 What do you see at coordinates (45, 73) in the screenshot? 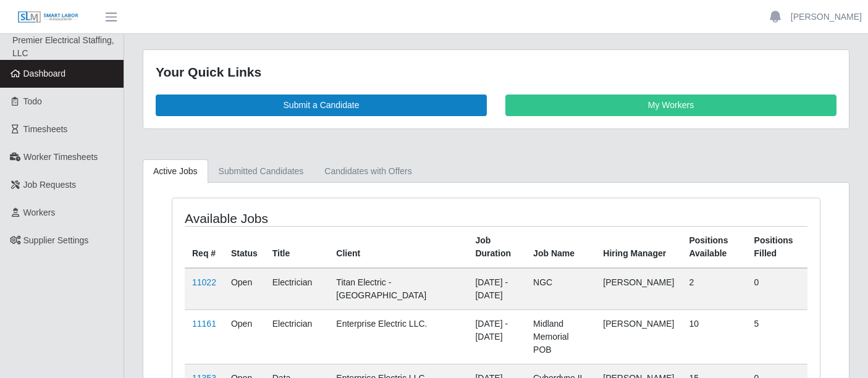
I see `span: Dashboard` at bounding box center [45, 73].